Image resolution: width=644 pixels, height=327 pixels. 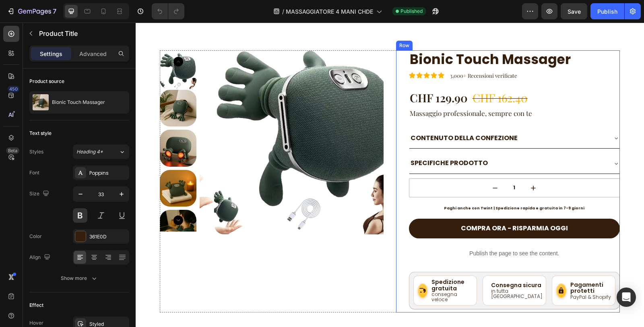 What do you see at coordinates (36, 152) in the screenshot?
I see `div: Styles` at bounding box center [36, 152].